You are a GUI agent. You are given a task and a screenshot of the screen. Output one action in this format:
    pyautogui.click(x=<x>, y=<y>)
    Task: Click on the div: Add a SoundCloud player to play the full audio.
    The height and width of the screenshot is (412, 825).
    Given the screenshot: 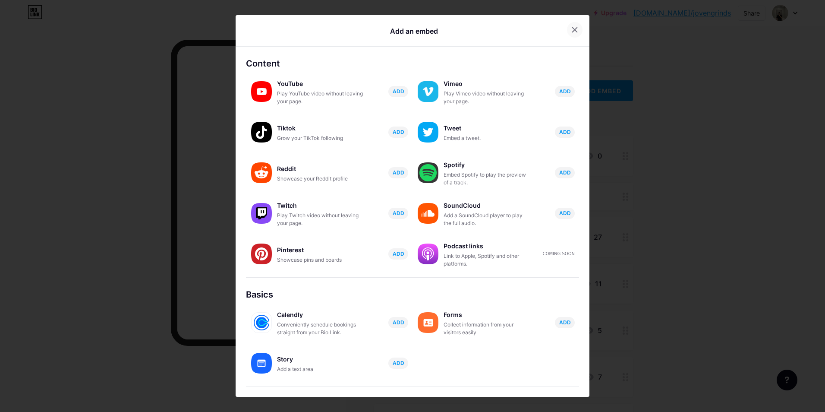 What is the action you would take?
    pyautogui.click(x=487, y=219)
    